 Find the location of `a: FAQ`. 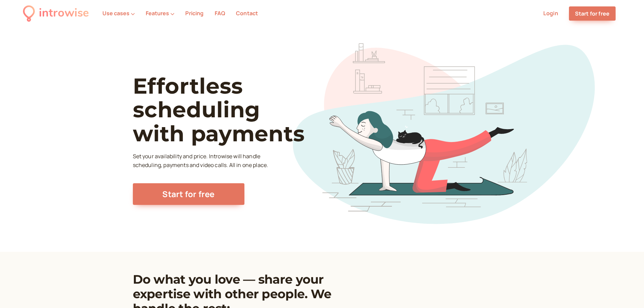

a: FAQ is located at coordinates (220, 13).